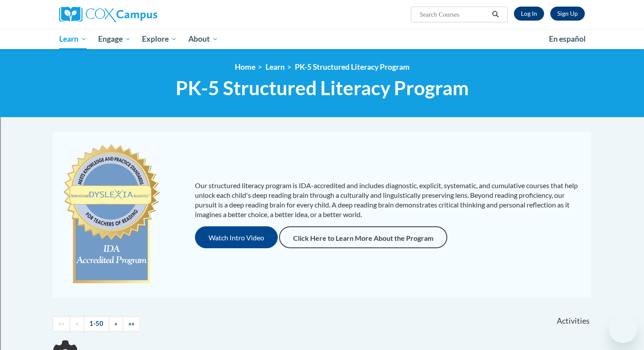 The height and width of the screenshot is (350, 644). Describe the element at coordinates (203, 39) in the screenshot. I see `span: About` at that location.